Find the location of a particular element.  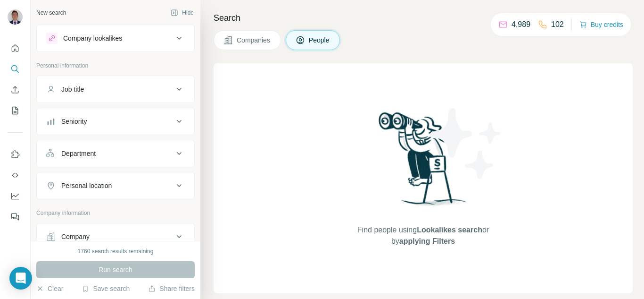

div: Seniority is located at coordinates (74, 121).